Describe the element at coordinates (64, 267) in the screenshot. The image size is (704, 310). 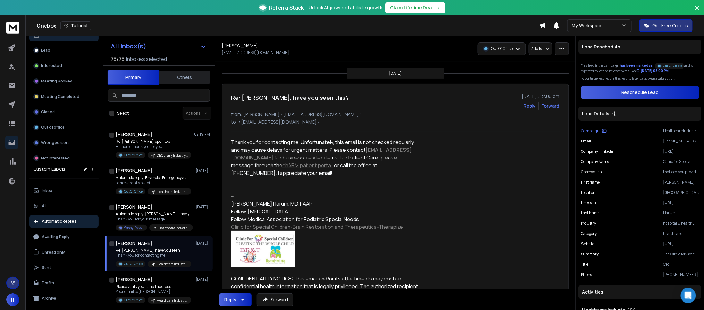
I see `button: Sent` at that location.